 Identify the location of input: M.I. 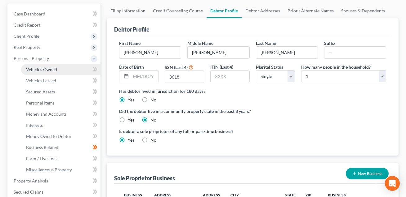
(218, 53).